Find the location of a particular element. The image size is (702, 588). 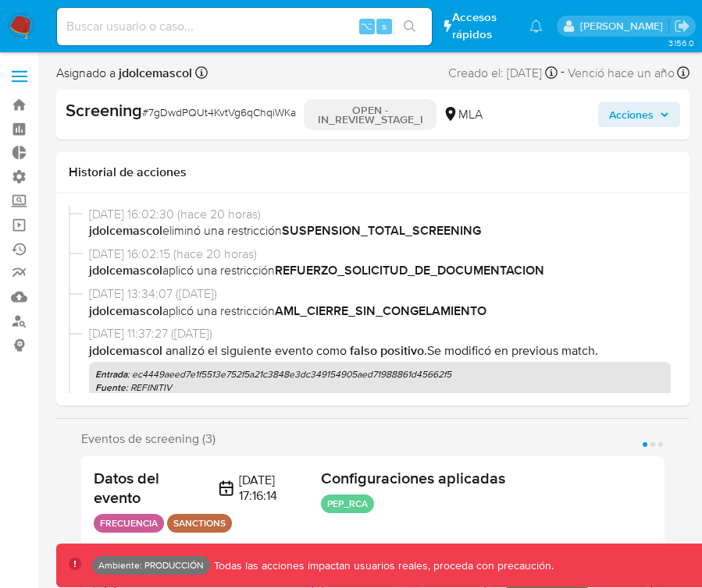

b: Falso positivo is located at coordinates (387, 351).